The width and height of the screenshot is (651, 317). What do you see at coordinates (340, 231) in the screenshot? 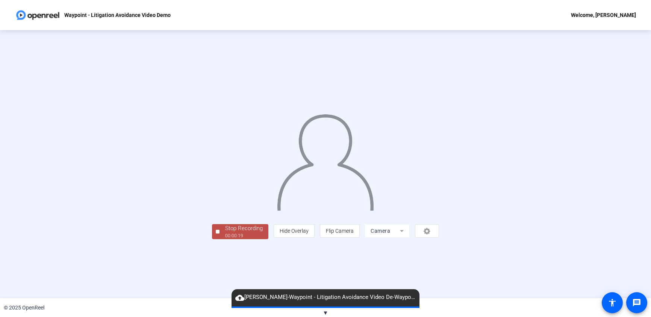
I see `button: Flip Camera` at bounding box center [340, 231].